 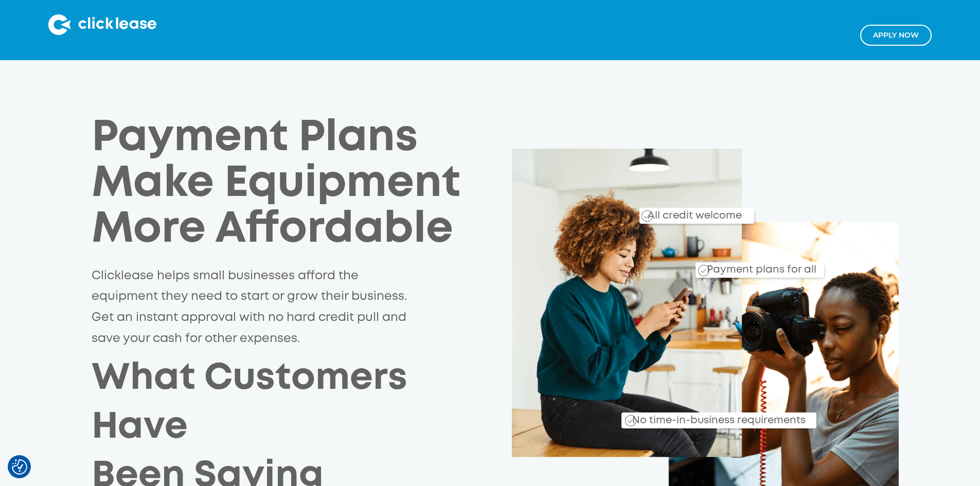 What do you see at coordinates (896, 35) in the screenshot?
I see `a: Apply NOw` at bounding box center [896, 35].